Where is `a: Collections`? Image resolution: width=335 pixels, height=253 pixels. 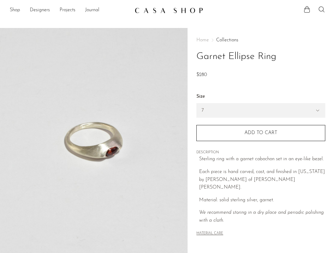 a: Collections is located at coordinates (227, 40).